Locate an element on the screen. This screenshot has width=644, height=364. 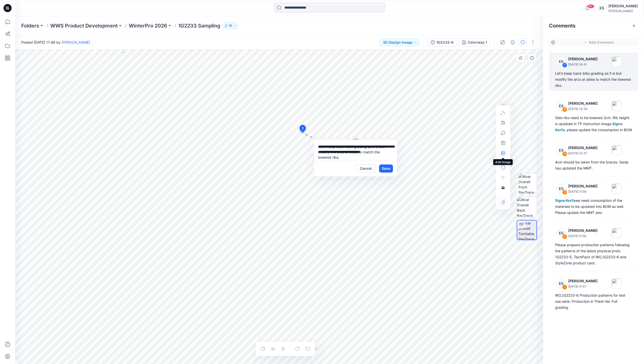
button: Add Comment is located at coordinates (598, 42).